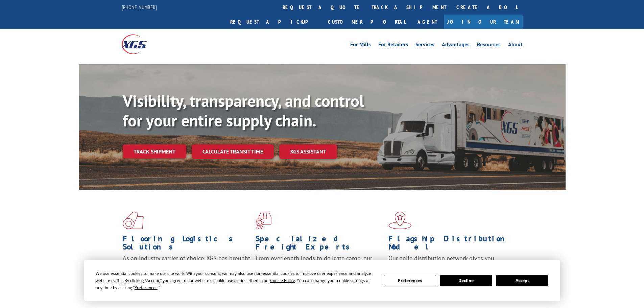 Image resolution: width=644 pixels, height=308 pixels. Describe the element at coordinates (515, 45) in the screenshot. I see `a: About` at that location.